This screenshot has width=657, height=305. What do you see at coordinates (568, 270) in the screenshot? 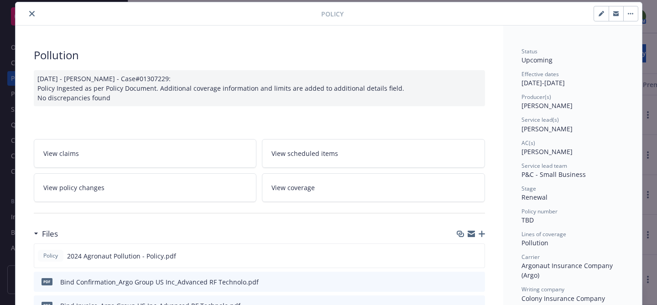
I see `span: Argonaut Insurance Company (Argo)` at bounding box center [568, 270].